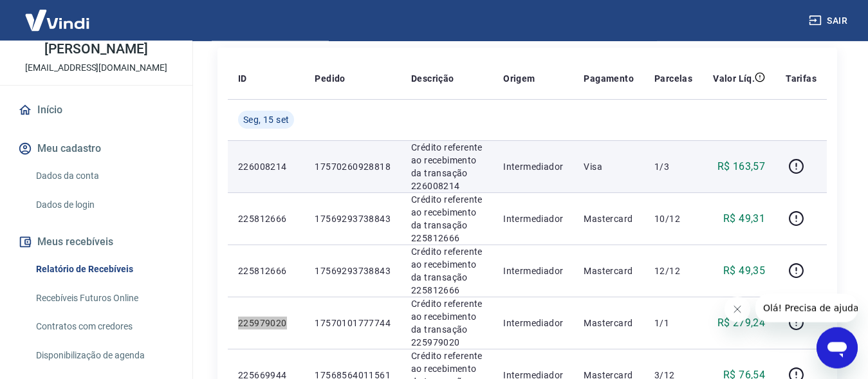 The image size is (868, 379). What do you see at coordinates (673, 270) in the screenshot?
I see `p: 12/12` at bounding box center [673, 270].